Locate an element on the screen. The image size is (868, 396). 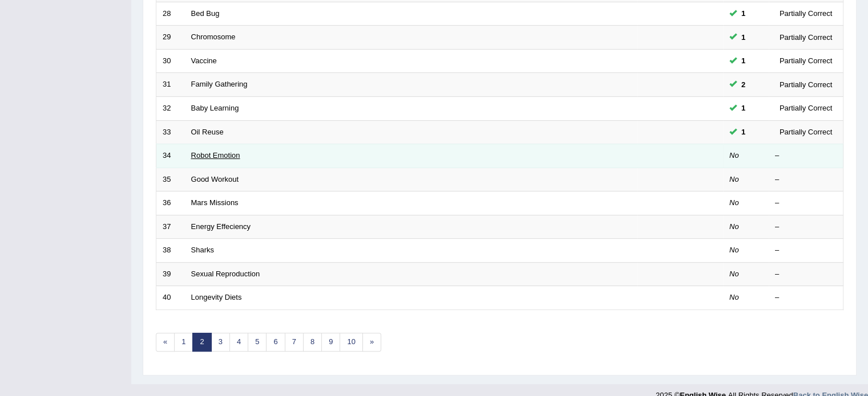
a: Chromosome is located at coordinates (213, 37).